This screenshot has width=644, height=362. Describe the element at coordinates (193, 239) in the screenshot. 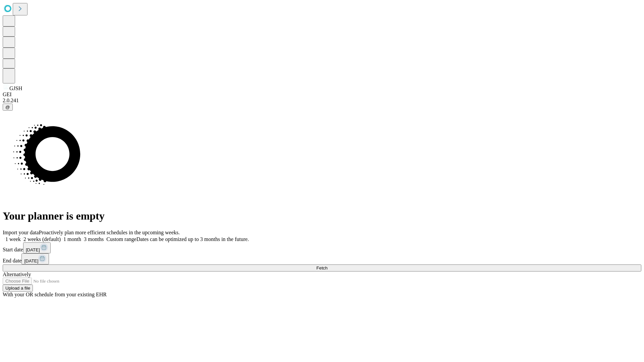

I see `span: Dates can be optimized up to 3 months in the future.` at that location.